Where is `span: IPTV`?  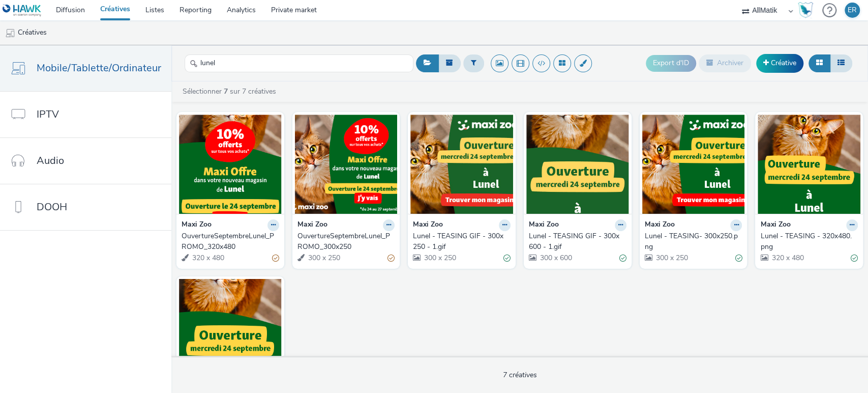 span: IPTV is located at coordinates (48, 114).